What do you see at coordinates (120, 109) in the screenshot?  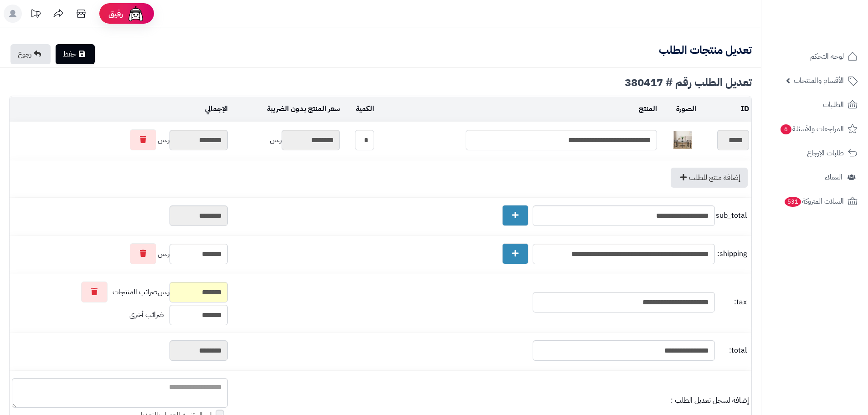 I see `td: الإجمالي` at bounding box center [120, 109].